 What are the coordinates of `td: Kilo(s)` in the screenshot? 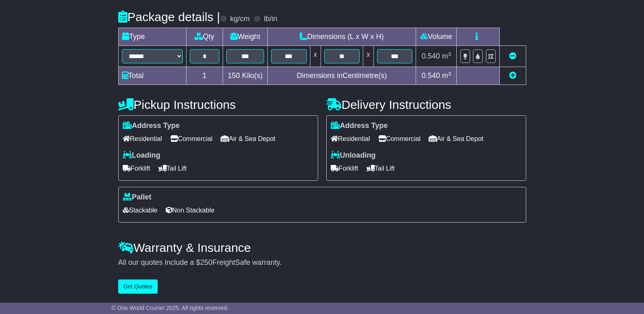 It's located at (245, 76).